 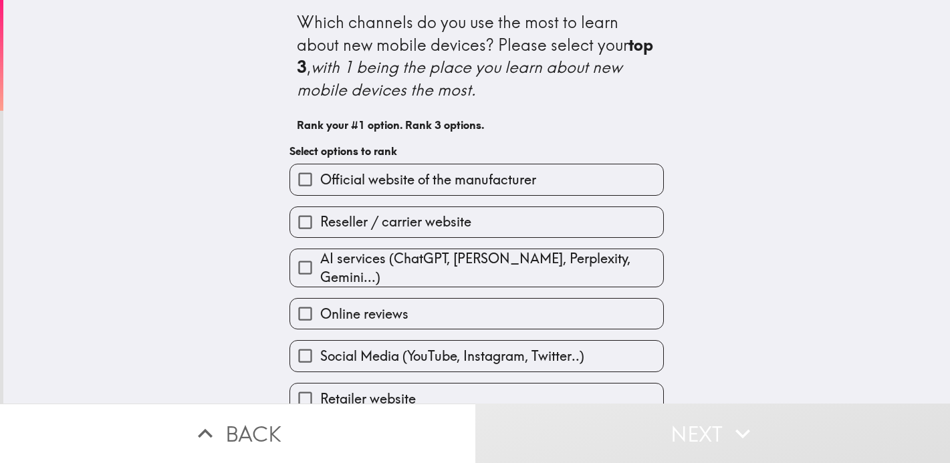 I want to click on i: with 1 being the place you learn about new mobile devices the most., so click(x=461, y=78).